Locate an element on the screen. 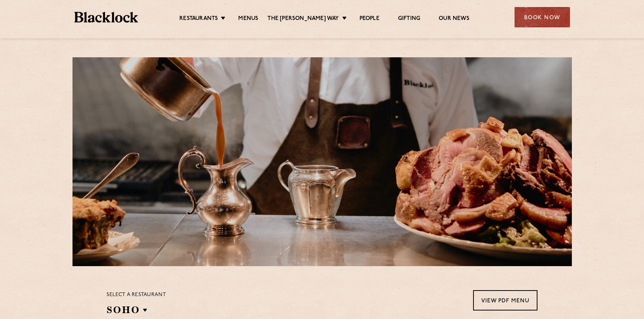  img: BL_Textured_Logo-footer-cropped.svg is located at coordinates (106, 17).